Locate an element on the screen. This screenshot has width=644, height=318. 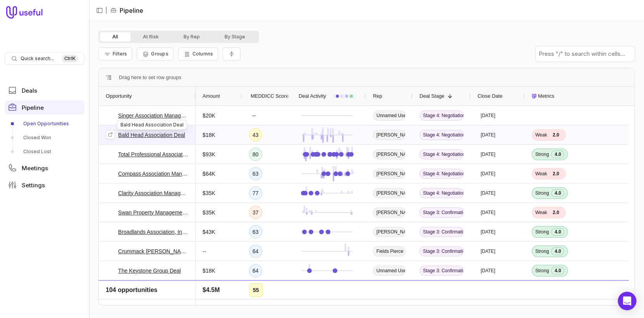
div: 43 is located at coordinates (256, 135).